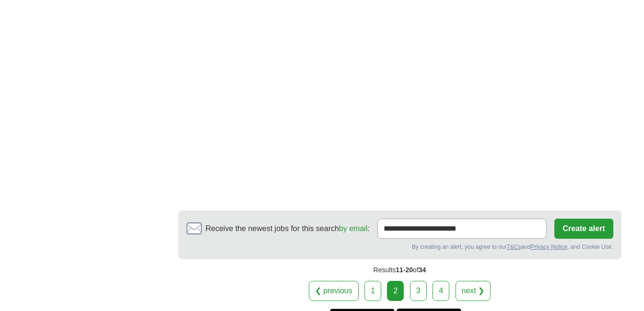 The image size is (644, 311). Describe the element at coordinates (418, 291) in the screenshot. I see `a: 3` at that location.